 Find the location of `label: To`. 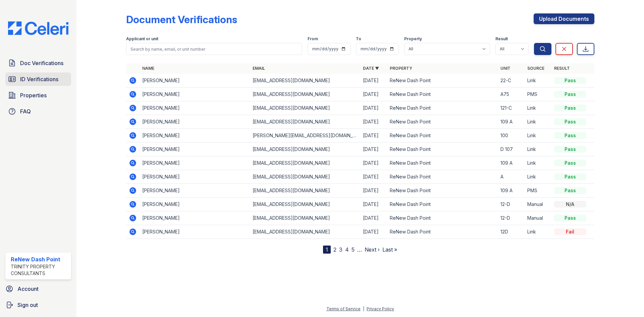

label: To is located at coordinates (358, 39).